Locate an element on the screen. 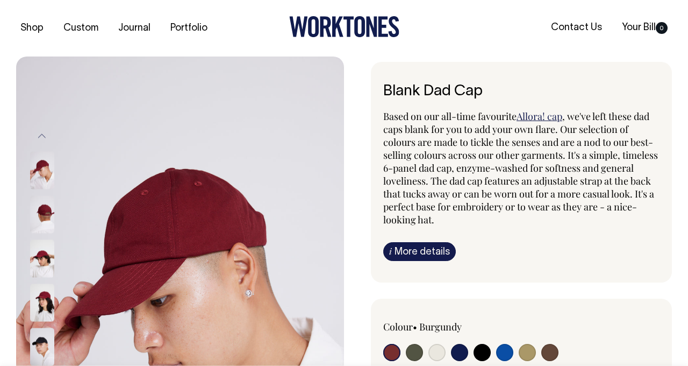 This screenshot has width=688, height=366. label: Burgundy is located at coordinates (440, 326).